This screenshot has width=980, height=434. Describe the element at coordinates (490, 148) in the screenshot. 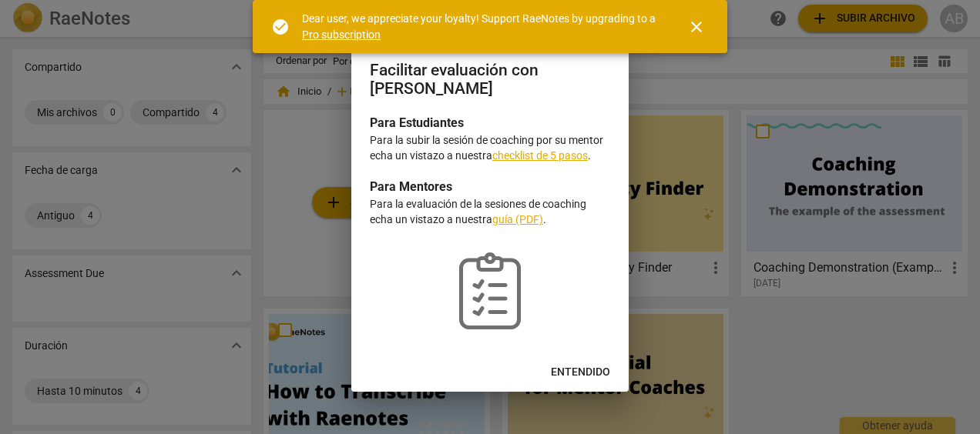

I see `p: Para la subir la sesión de coaching por su mentor echa un vistazo a nuestra .` at that location.